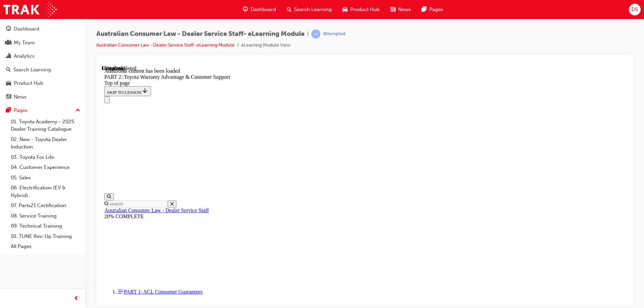 The height and width of the screenshot is (308, 644). I want to click on span: DS, so click(635, 10).